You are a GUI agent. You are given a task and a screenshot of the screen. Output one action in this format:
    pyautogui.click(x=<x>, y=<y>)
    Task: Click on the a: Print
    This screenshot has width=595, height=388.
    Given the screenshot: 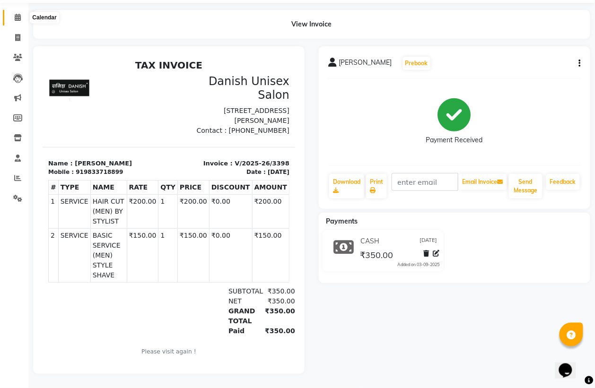 What is the action you would take?
    pyautogui.click(x=377, y=186)
    